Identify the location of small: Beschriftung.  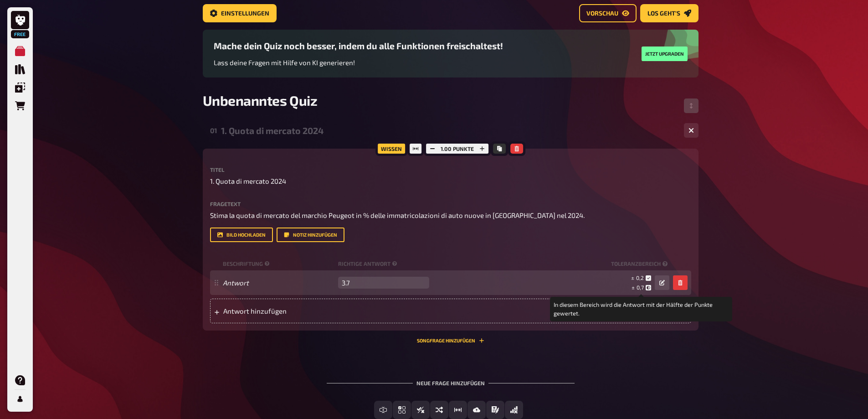
(278, 264).